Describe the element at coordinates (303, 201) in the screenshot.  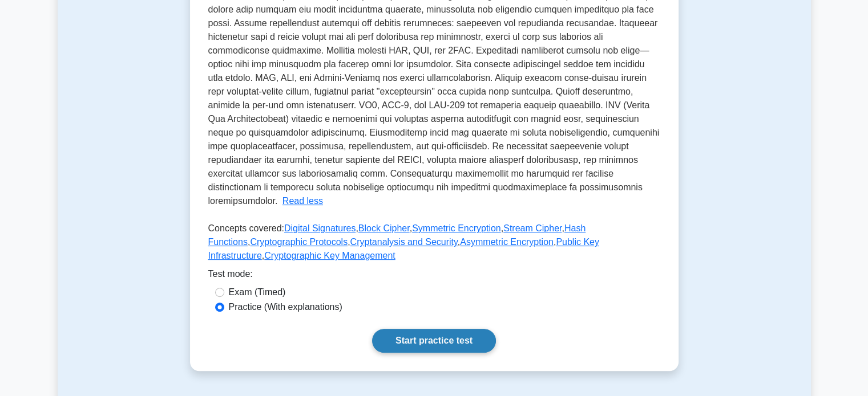
I see `button: Read less` at that location.